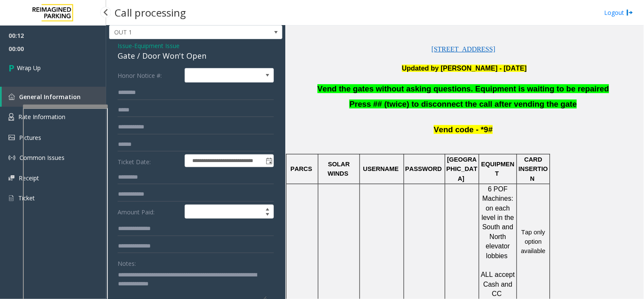 This screenshot has height=299, width=644. What do you see at coordinates (268, 215) in the screenshot?
I see `span: Decrease value` at bounding box center [268, 215].